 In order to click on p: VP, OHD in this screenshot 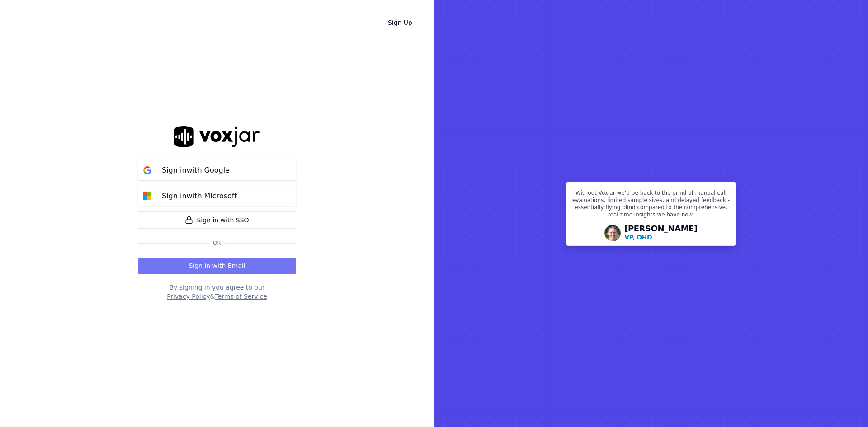, I will do `click(638, 237)`.